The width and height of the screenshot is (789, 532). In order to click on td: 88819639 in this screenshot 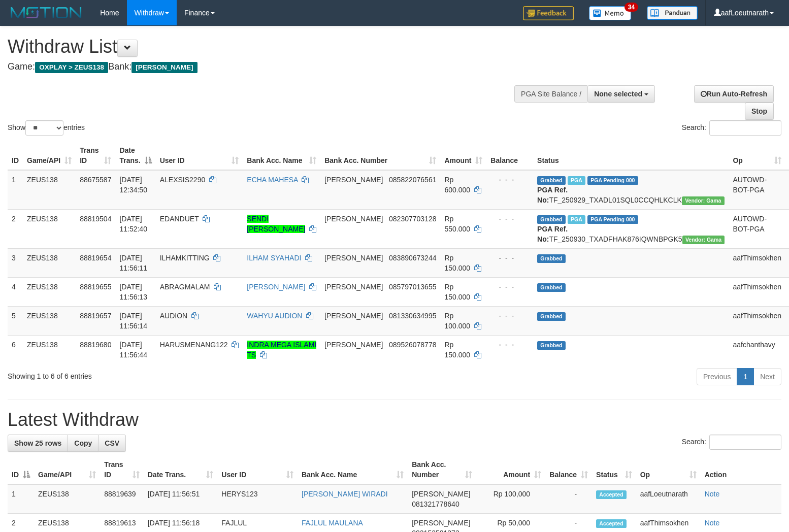, I will do `click(122, 499)`.